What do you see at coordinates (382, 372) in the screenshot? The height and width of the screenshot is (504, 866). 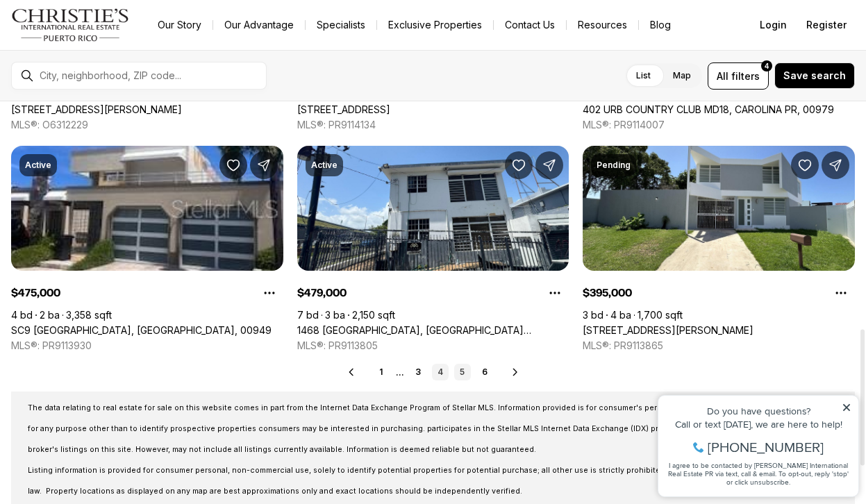 I see `a: 1` at bounding box center [382, 372].